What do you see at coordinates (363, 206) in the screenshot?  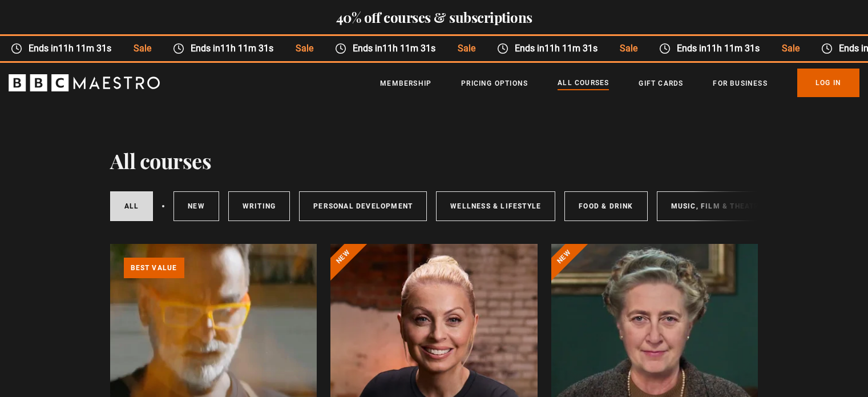 I see `a: Personal Development` at bounding box center [363, 206].